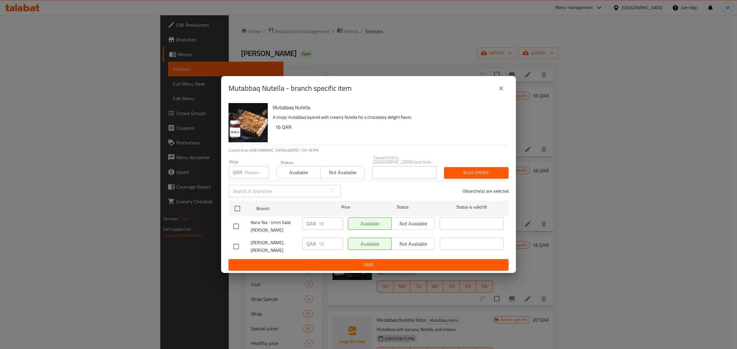 This screenshot has height=349, width=737. What do you see at coordinates (290, 88) in the screenshot?
I see `h2: Mutabbaq Nutella - branch specific item` at bounding box center [290, 88].